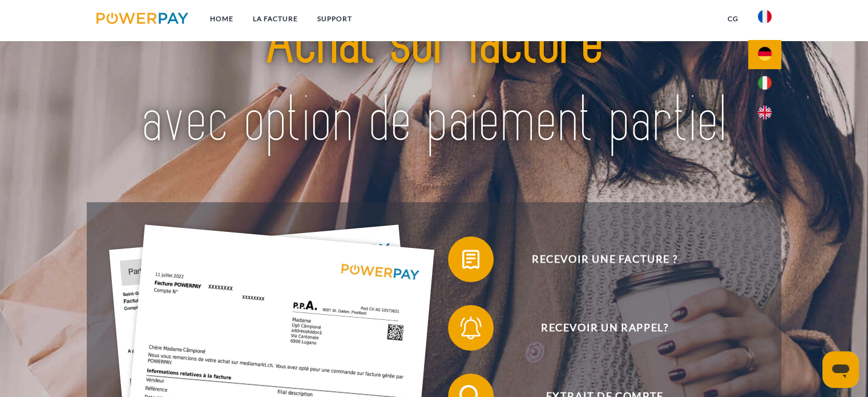 This screenshot has height=397, width=868. I want to click on img: logo-powerpay.svg, so click(142, 18).